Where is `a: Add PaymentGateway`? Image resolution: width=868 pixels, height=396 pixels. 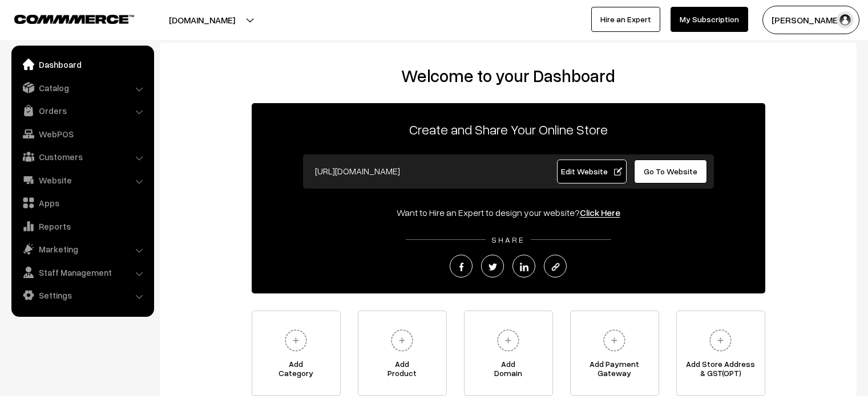
a: Add PaymentGateway is located at coordinates (615, 354).